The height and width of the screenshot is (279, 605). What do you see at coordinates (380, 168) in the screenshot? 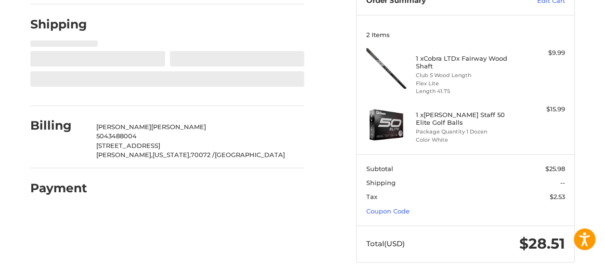
I see `span: Subtotal` at bounding box center [380, 168].